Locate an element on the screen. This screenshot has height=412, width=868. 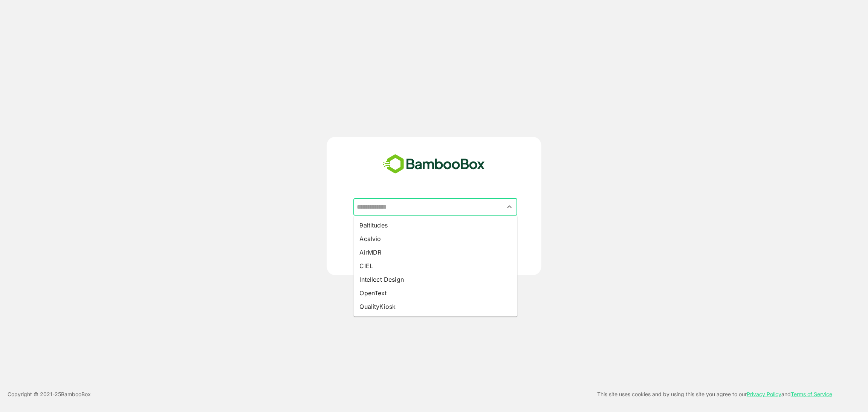
p: This site uses cookies and by using this site you agree to our and is located at coordinates (715, 395).